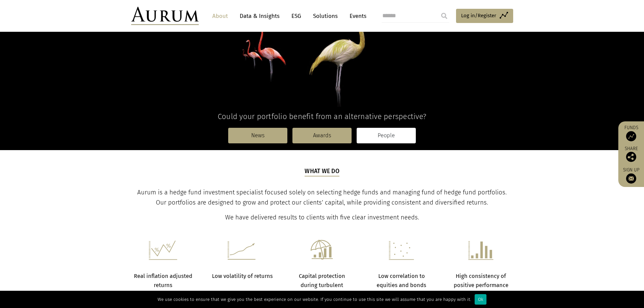 This screenshot has width=644, height=308. Describe the element at coordinates (356, 16) in the screenshot. I see `a: Events` at that location.